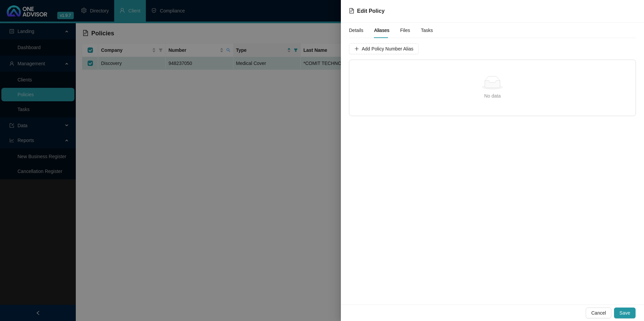 This screenshot has height=321, width=644. Describe the element at coordinates (352, 11) in the screenshot. I see `span: file-text` at that location.